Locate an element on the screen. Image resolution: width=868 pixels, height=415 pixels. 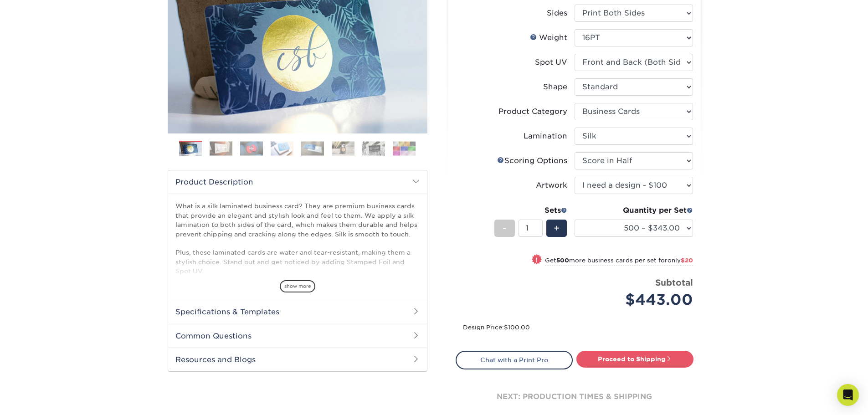
strong: Subtotal is located at coordinates (674, 283).